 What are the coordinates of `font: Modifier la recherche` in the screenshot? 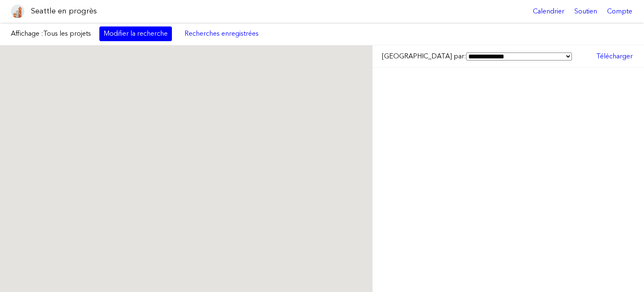 It's located at (136, 33).